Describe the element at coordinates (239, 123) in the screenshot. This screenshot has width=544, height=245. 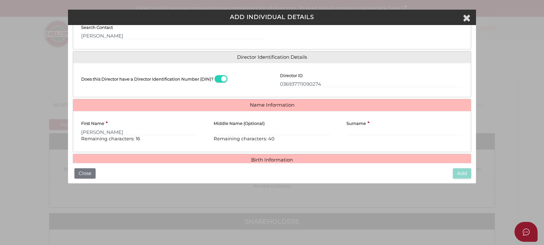
I see `h4: Middle Name (Optional)` at that location.